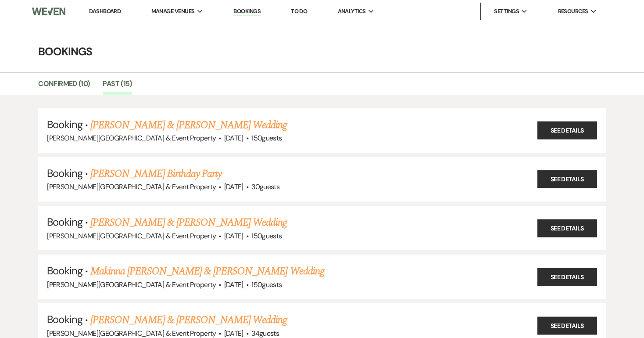  Describe the element at coordinates (299, 11) in the screenshot. I see `a: To Do` at that location.